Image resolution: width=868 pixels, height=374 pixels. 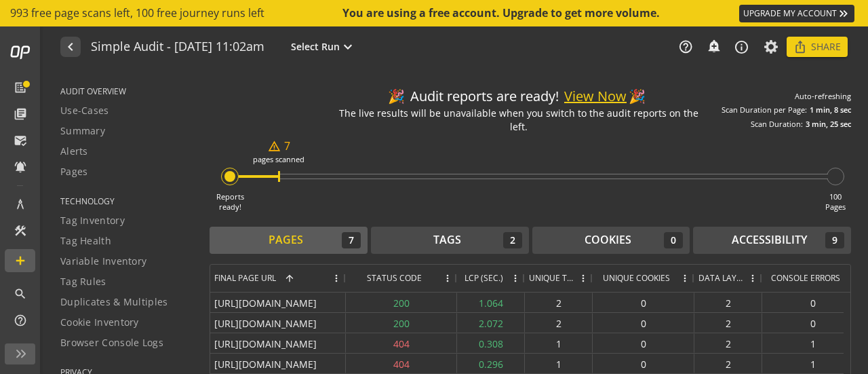 What do you see at coordinates (103, 261) in the screenshot?
I see `span: Variable Inventory` at bounding box center [103, 261].